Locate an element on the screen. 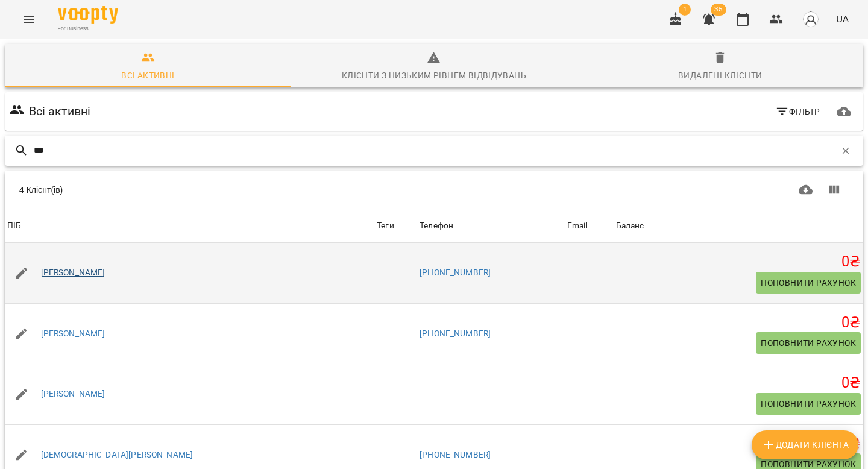  span: 35 is located at coordinates (718, 10).